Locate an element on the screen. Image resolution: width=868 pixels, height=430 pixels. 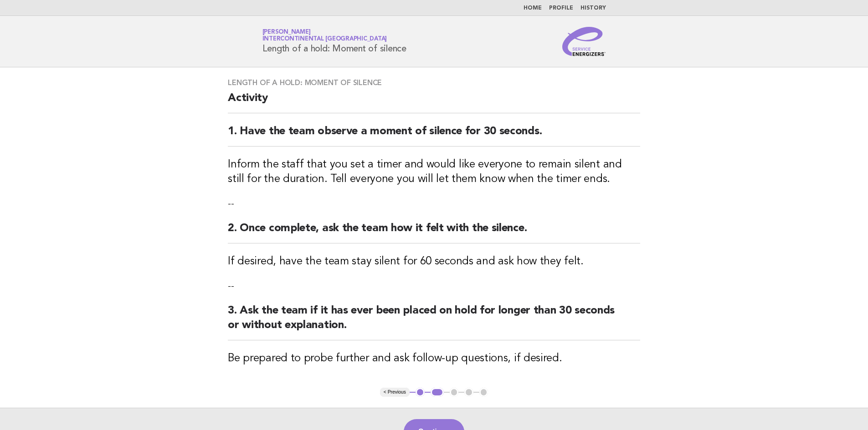
button: < Previous is located at coordinates (394, 393).